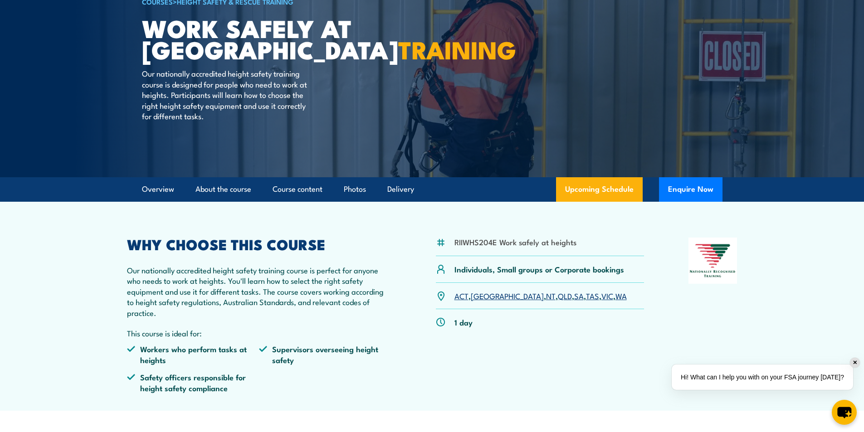  Describe the element at coordinates (713, 261) in the screenshot. I see `img: Nationally Recognised Training logo.` at that location.